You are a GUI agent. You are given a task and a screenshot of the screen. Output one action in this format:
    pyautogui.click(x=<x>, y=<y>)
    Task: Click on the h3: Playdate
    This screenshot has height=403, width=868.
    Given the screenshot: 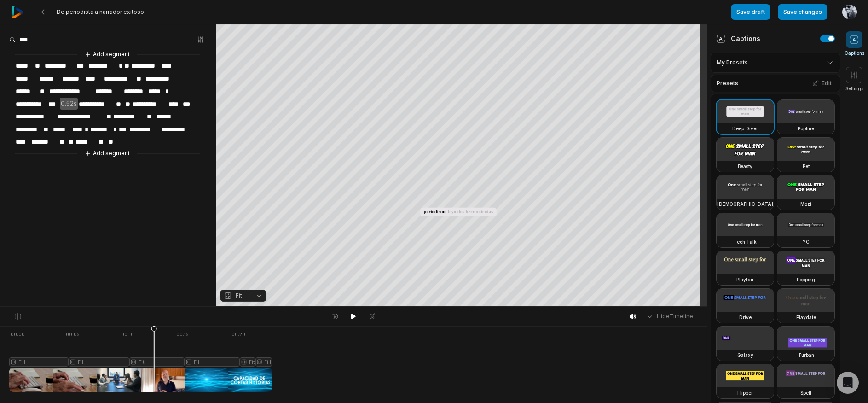 What is the action you would take?
    pyautogui.click(x=806, y=317)
    